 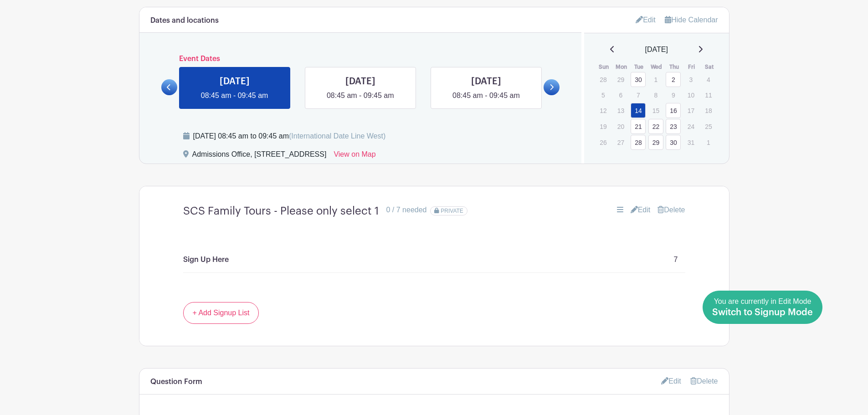 I want to click on span: Switch to Signup Mode, so click(x=763, y=312).